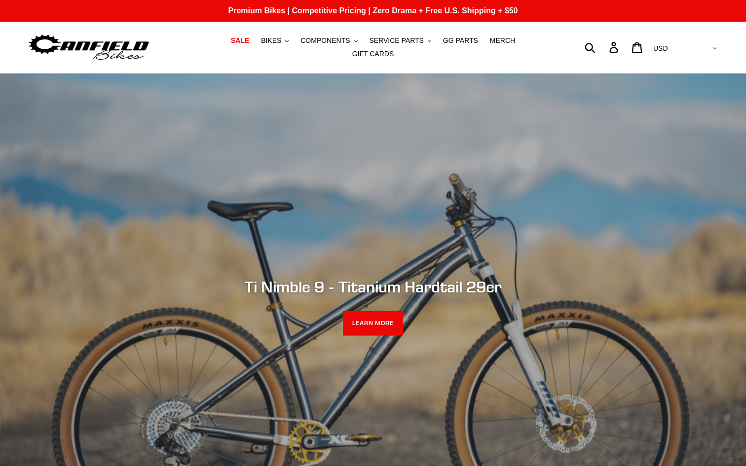 The height and width of the screenshot is (466, 746). I want to click on a: GG PARTS, so click(461, 40).